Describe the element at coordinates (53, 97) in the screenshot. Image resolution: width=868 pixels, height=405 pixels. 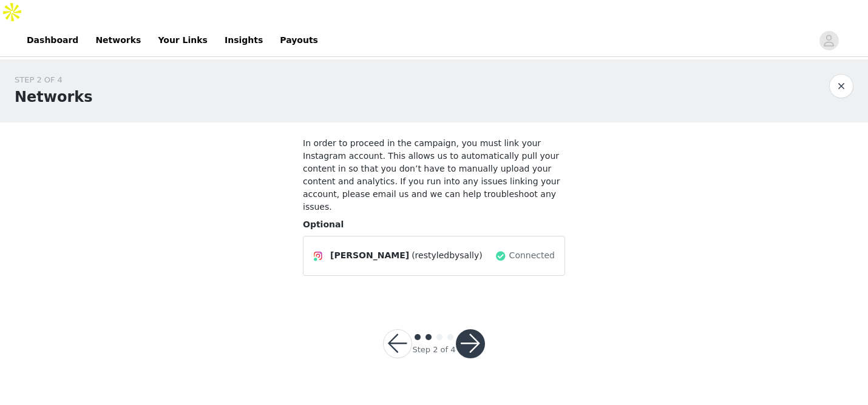
I see `h1: Networks` at that location.